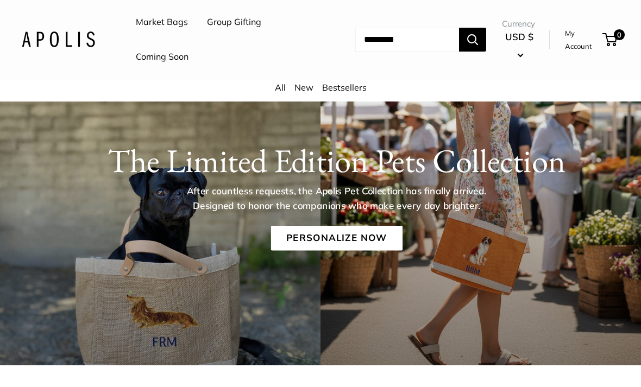  Describe the element at coordinates (610, 40) in the screenshot. I see `a: 0` at that location.